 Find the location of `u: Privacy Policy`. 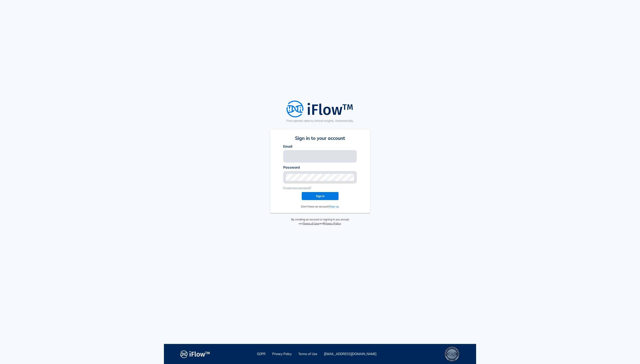

u: Privacy Policy is located at coordinates (332, 223).